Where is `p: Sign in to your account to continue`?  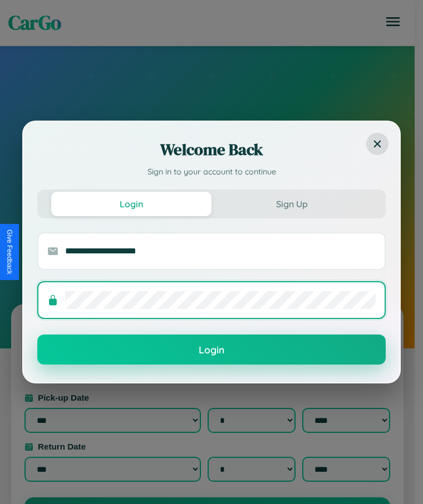
p: Sign in to your account to continue is located at coordinates (212, 172).